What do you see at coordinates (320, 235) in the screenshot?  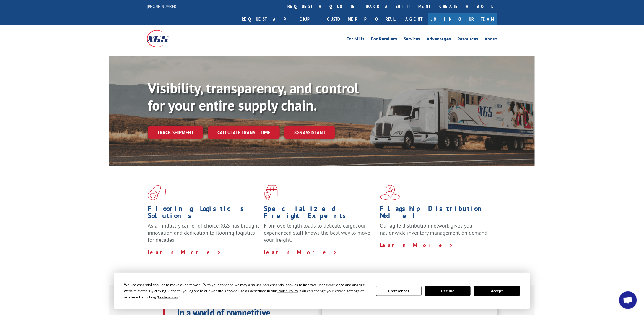 I see `p: From overlength loads to delicate cargo, our experienced staff knows the best way to move your fr...` at bounding box center [320, 235].